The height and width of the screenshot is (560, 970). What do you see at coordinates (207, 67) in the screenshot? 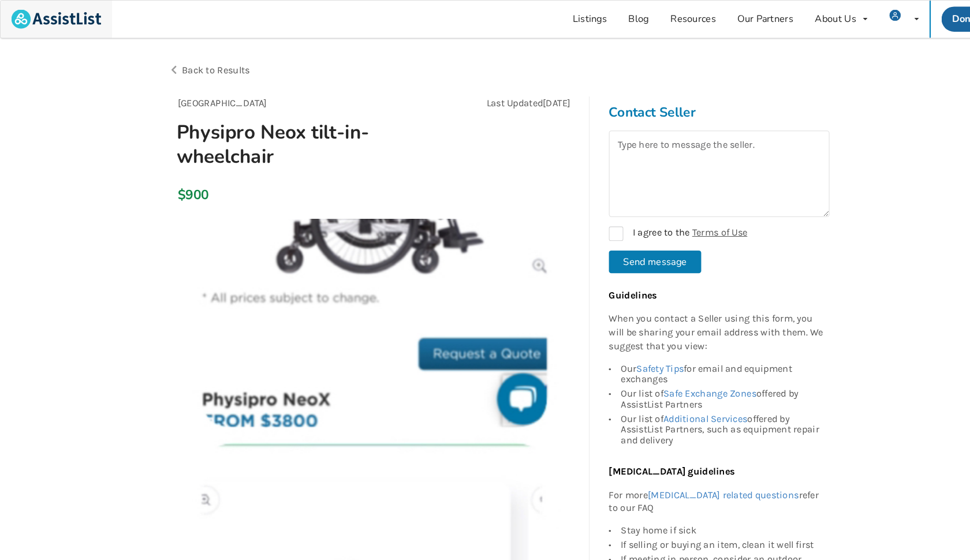
I see `span: Back to Results` at bounding box center [207, 67].